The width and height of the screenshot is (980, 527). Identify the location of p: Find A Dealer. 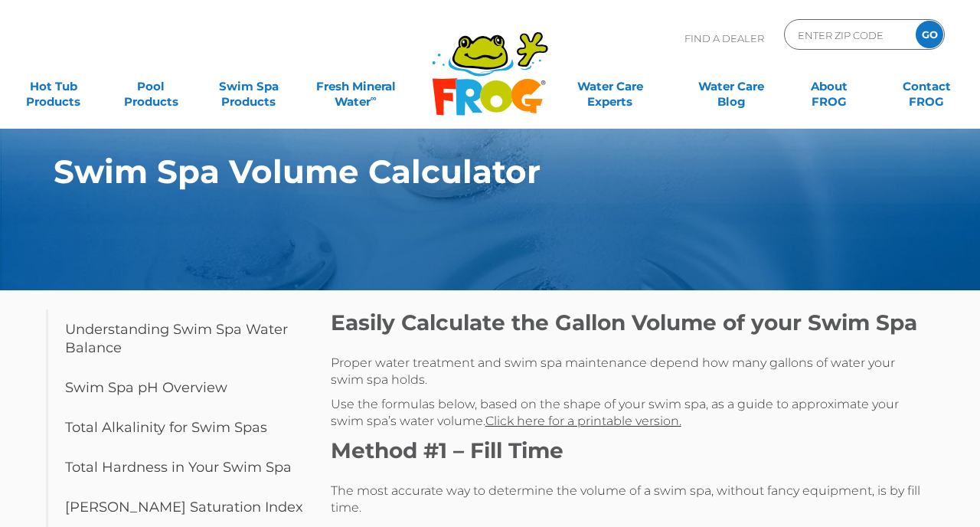
(724, 38).